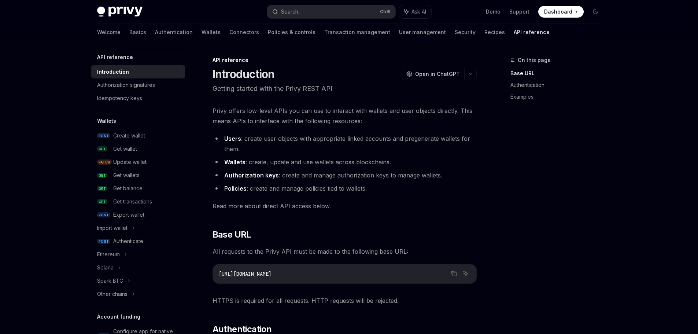 The height and width of the screenshot is (334, 698). What do you see at coordinates (108, 254) in the screenshot?
I see `div: Ethereum` at bounding box center [108, 254].